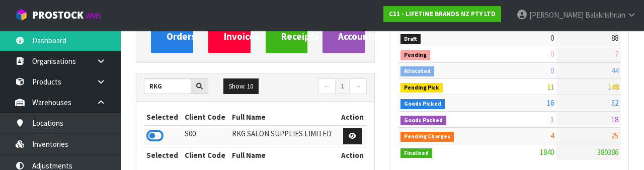  Describe the element at coordinates (617, 54) in the screenshot. I see `span: 7` at that location.